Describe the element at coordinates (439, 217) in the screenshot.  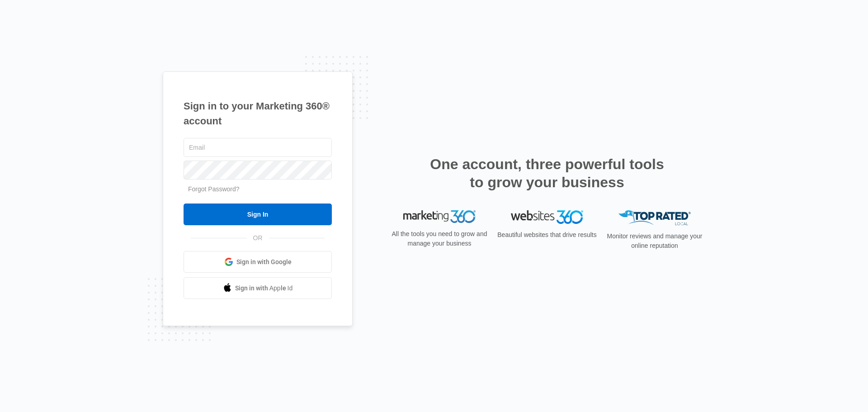
I see `img: Marketing 360` at that location.